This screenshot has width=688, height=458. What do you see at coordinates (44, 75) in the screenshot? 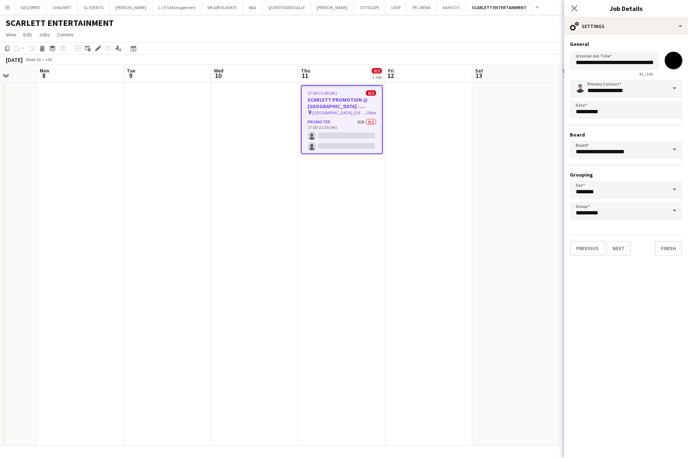
I see `span: 8` at bounding box center [44, 75].